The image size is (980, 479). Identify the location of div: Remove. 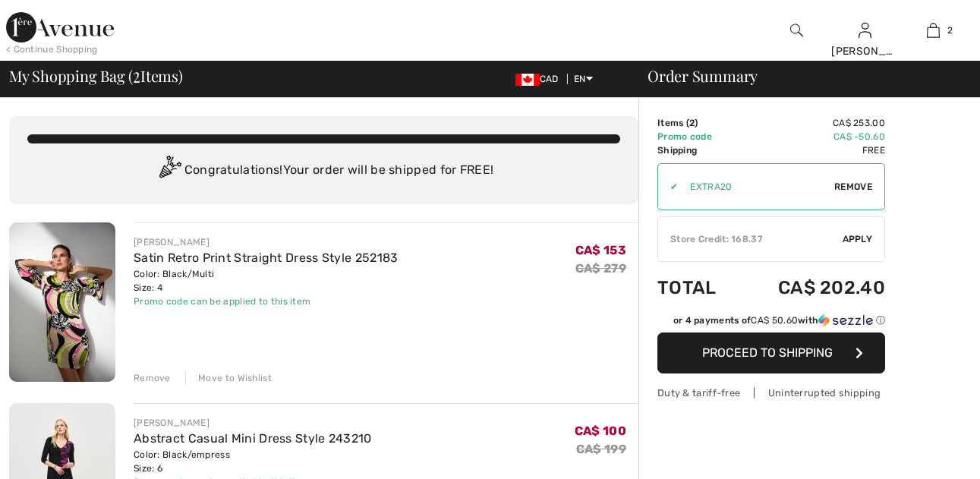
(152, 379).